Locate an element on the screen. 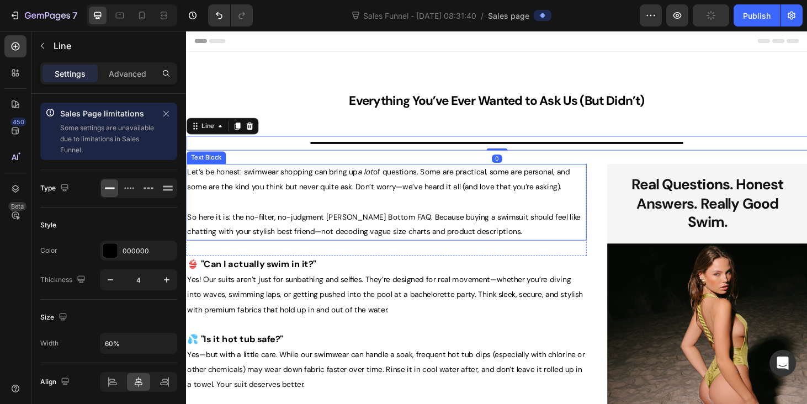 Image resolution: width=807 pixels, height=404 pixels. div: Color is located at coordinates (49, 251).